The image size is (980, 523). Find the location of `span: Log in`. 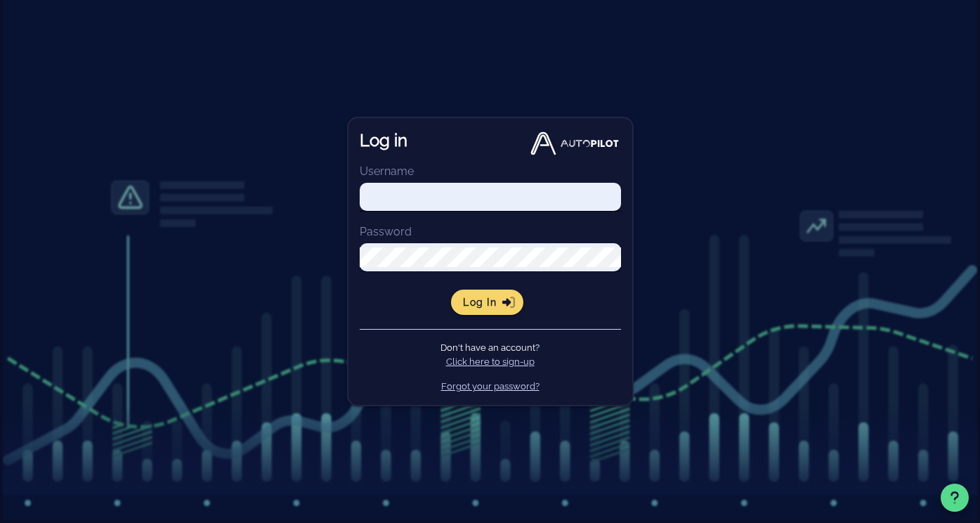

span: Log in is located at coordinates (487, 302).